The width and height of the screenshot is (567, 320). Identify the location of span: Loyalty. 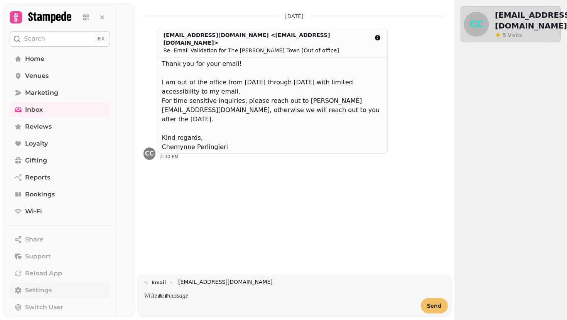
(36, 144).